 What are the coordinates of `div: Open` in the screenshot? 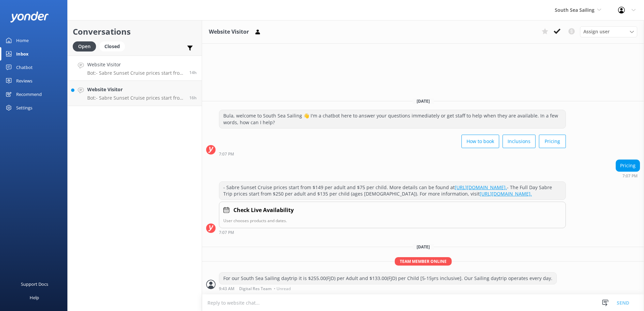 It's located at (84, 46).